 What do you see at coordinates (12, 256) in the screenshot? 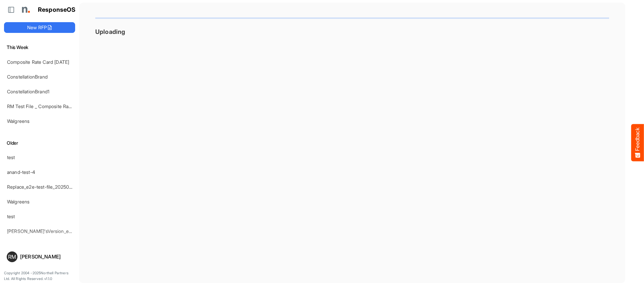
I see `span: RM` at bounding box center [12, 256].